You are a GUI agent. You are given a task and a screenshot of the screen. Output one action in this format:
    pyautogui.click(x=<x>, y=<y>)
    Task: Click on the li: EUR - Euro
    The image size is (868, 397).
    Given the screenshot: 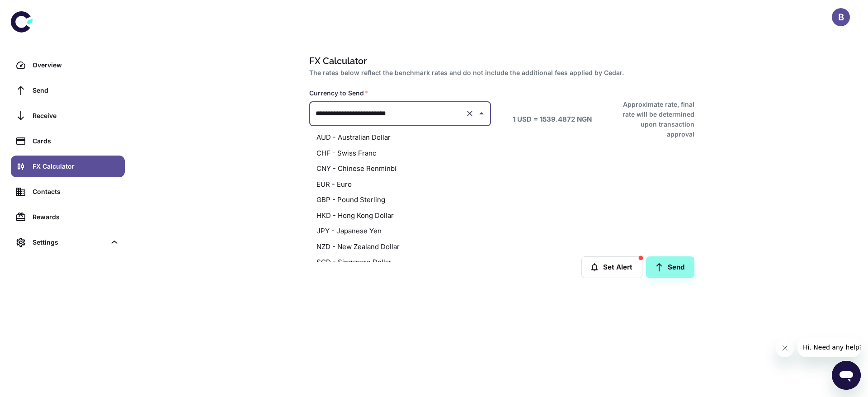 What is the action you would take?
    pyautogui.click(x=400, y=184)
    